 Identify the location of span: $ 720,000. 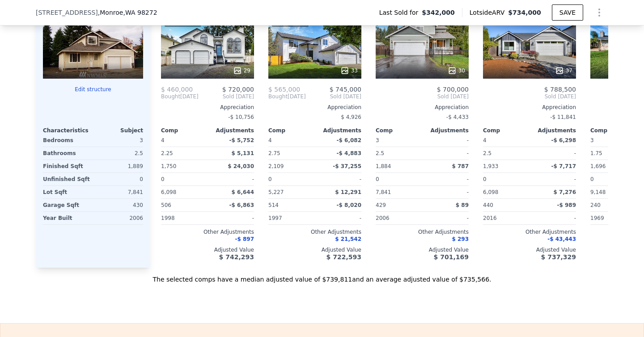
(238, 89).